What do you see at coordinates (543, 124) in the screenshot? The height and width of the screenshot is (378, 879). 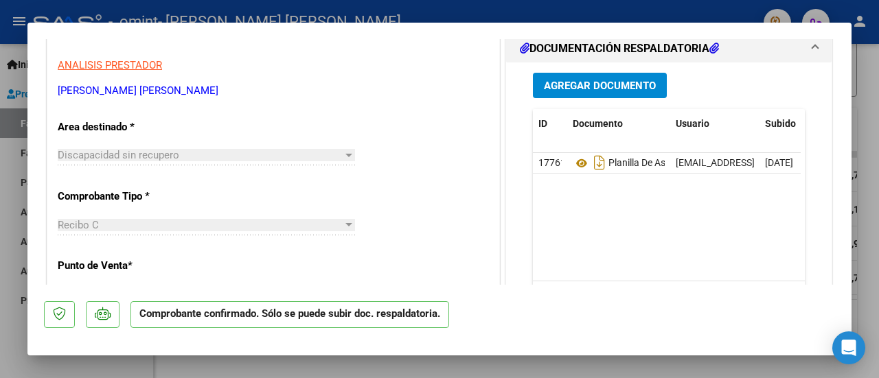 I see `span: ID` at bounding box center [543, 124].